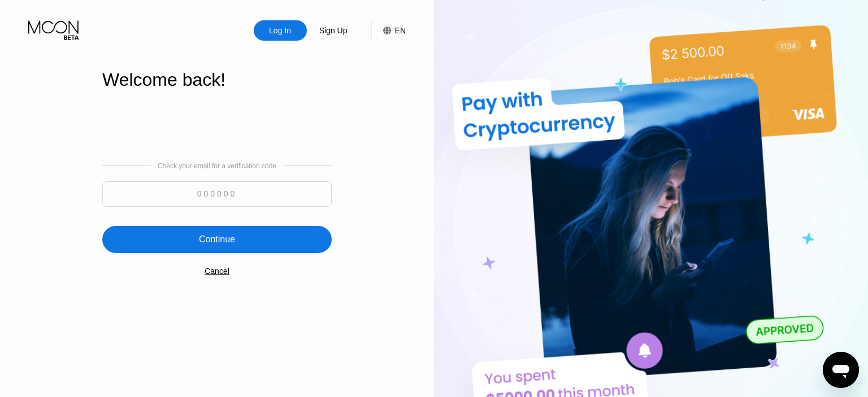 The image size is (868, 397). What do you see at coordinates (217, 193) in the screenshot?
I see `input: 000000` at bounding box center [217, 193].